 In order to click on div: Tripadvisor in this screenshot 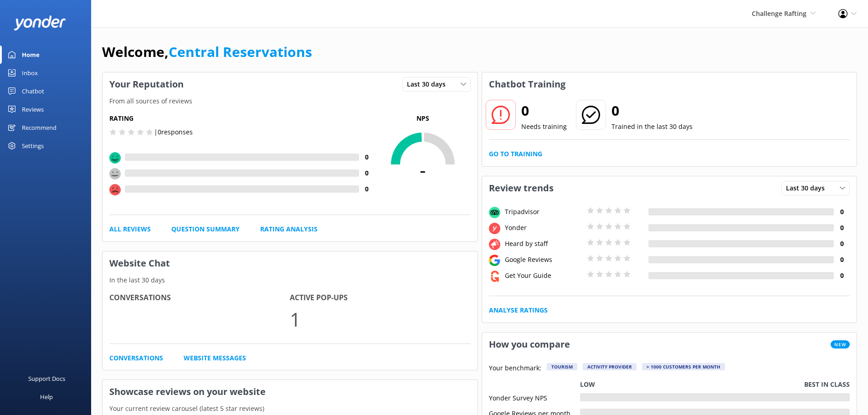, I will do `click(544, 212)`.